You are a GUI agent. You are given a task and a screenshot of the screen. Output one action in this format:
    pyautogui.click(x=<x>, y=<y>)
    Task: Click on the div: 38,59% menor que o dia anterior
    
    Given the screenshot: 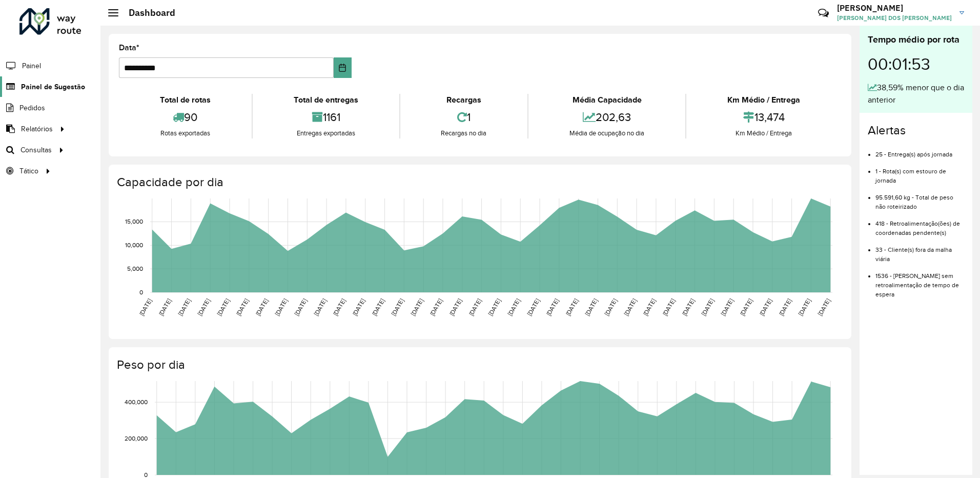 What is the action you would take?
    pyautogui.click(x=916, y=94)
    